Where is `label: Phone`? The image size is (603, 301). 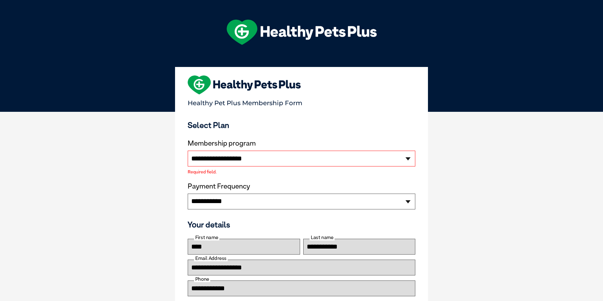
label: Phone is located at coordinates (202, 280).